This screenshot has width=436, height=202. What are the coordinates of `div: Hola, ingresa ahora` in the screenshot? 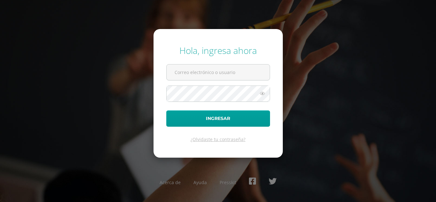 It's located at (218, 50).